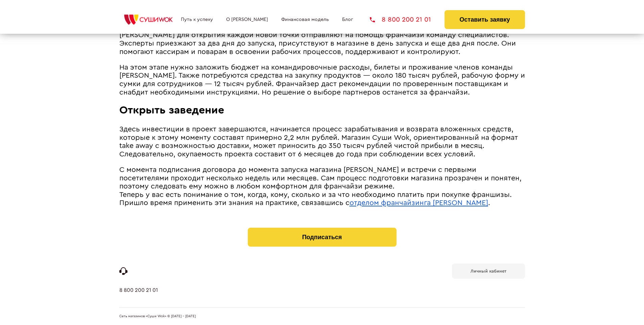 The image size is (644, 325). I want to click on span: Открыть заведение, so click(172, 110).